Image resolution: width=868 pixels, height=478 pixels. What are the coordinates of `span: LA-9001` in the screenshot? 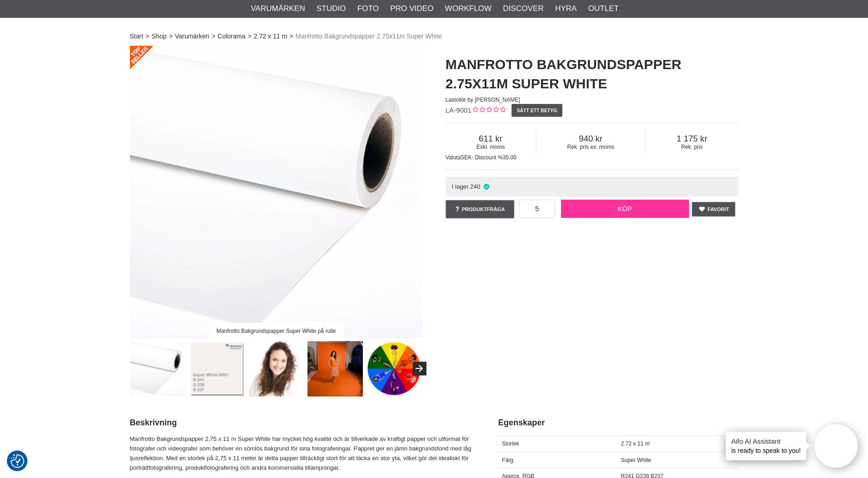 It's located at (459, 110).